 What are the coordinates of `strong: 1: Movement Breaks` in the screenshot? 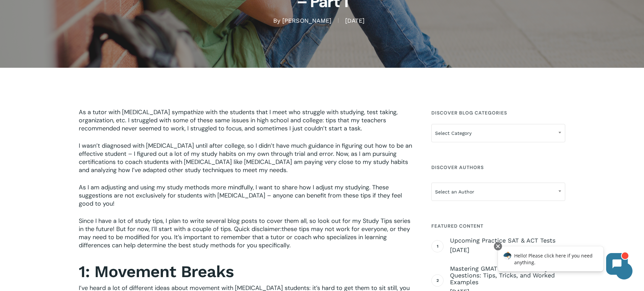 It's located at (156, 271).